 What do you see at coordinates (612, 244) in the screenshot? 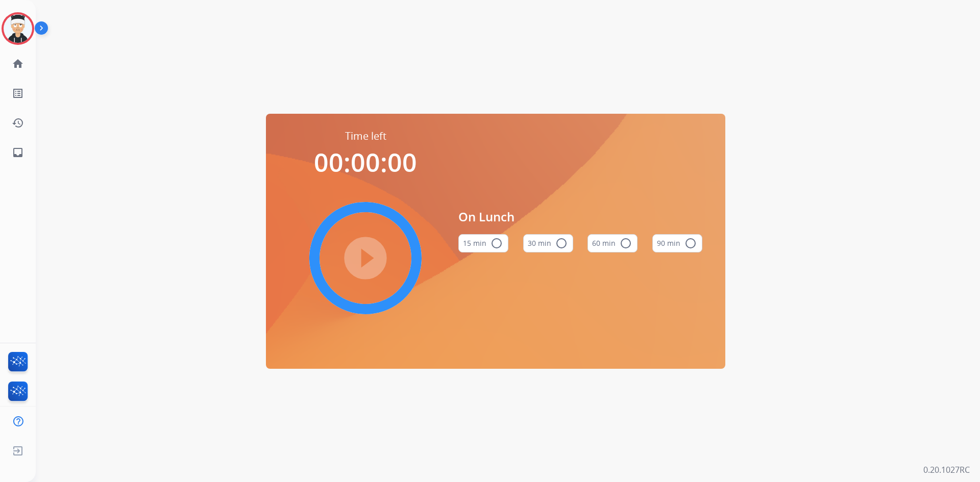
I see `button: 60 min` at bounding box center [612, 244].